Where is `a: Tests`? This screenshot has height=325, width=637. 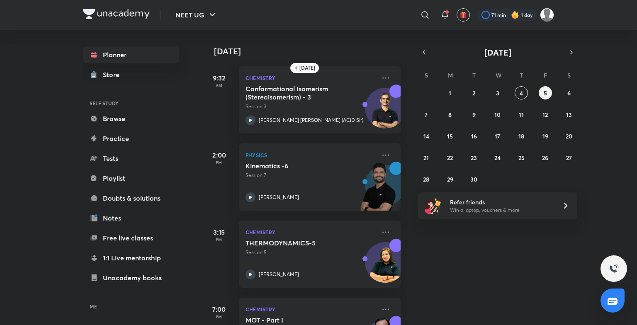
a: Tests is located at coordinates (131, 158).